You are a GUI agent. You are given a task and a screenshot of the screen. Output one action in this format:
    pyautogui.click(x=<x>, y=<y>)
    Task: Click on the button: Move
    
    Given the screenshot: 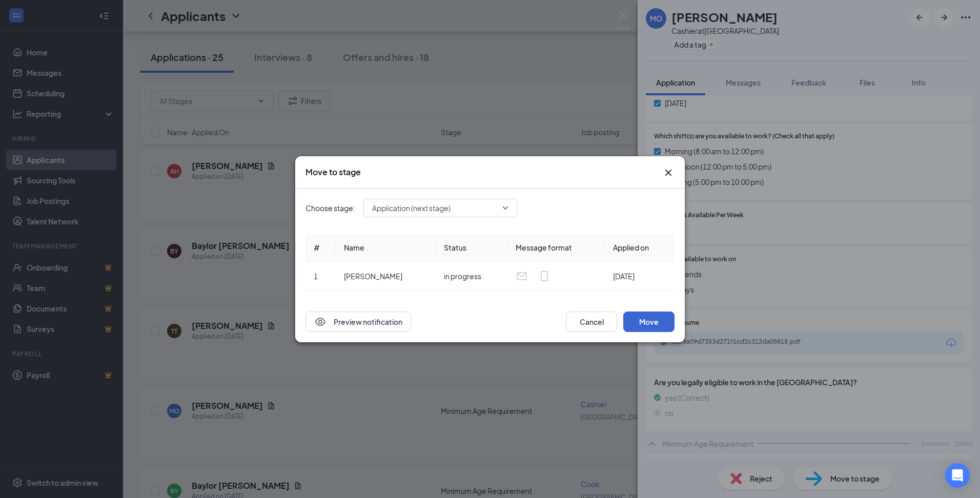 What is the action you would take?
    pyautogui.click(x=649, y=322)
    